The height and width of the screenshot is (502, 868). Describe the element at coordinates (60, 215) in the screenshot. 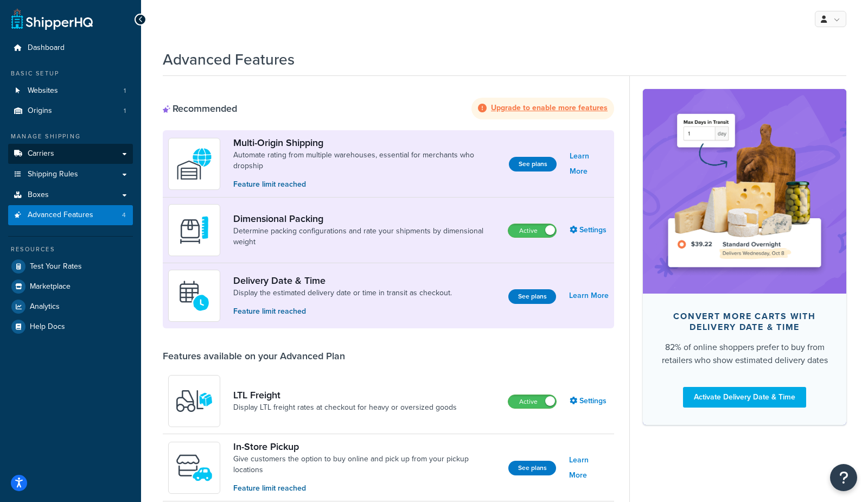

I see `span: Advanced Features` at that location.